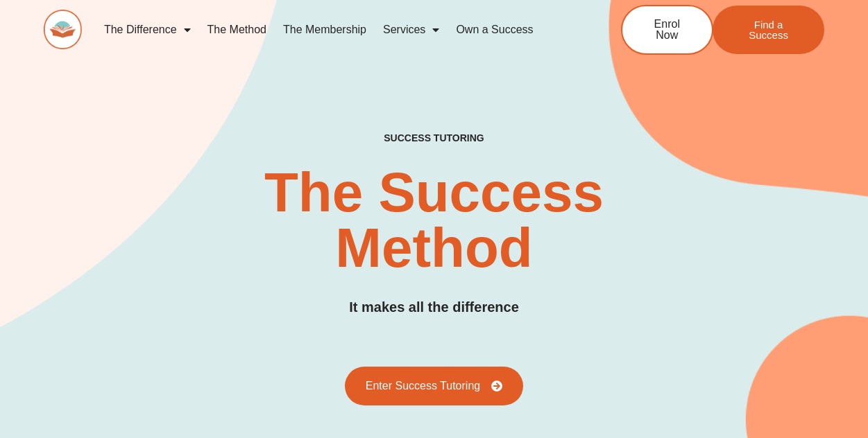 The image size is (868, 438). I want to click on a: Find a Success, so click(767, 30).